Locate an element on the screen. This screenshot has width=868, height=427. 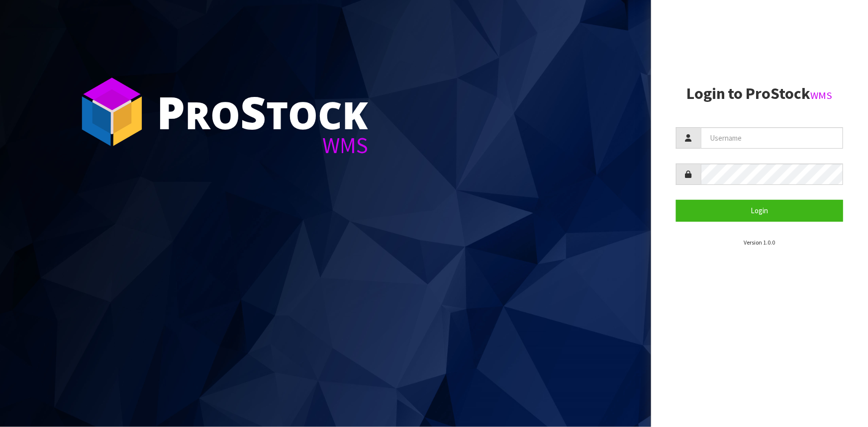
h2: Login to ProStock is located at coordinates (759, 94).